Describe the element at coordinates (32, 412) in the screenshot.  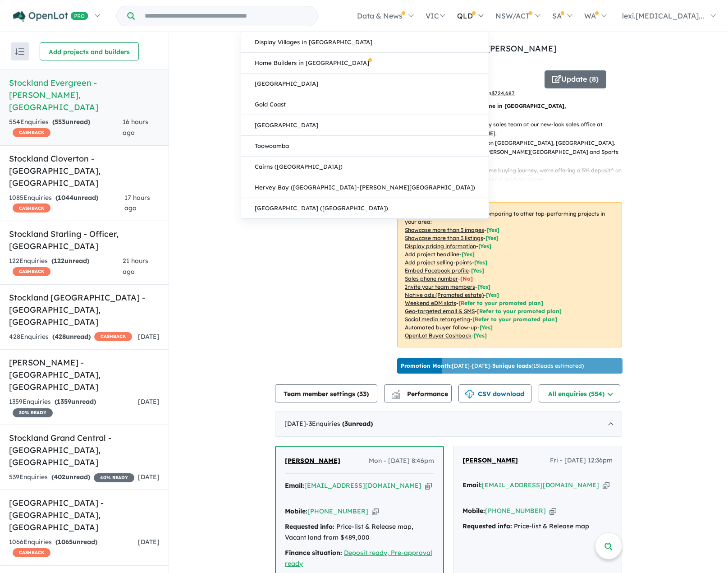
I see `span: 30 % READY` at that location.